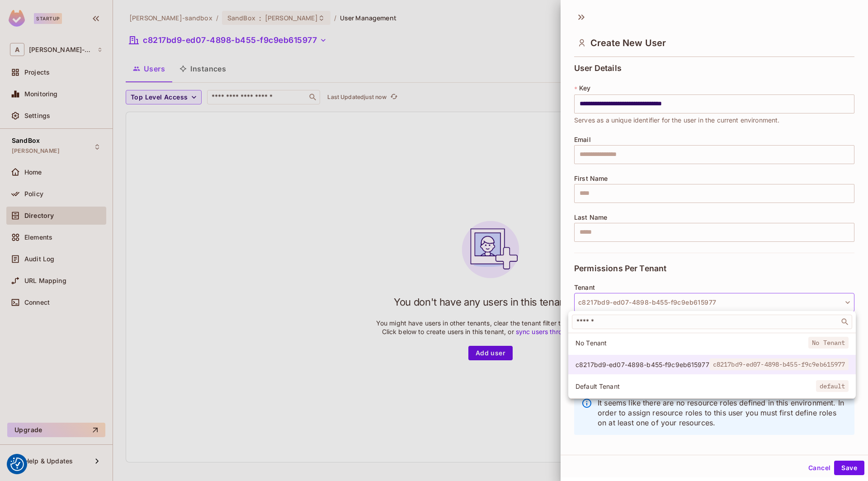 The image size is (868, 481). Describe the element at coordinates (17, 464) in the screenshot. I see `img: Revisit consent button` at that location.